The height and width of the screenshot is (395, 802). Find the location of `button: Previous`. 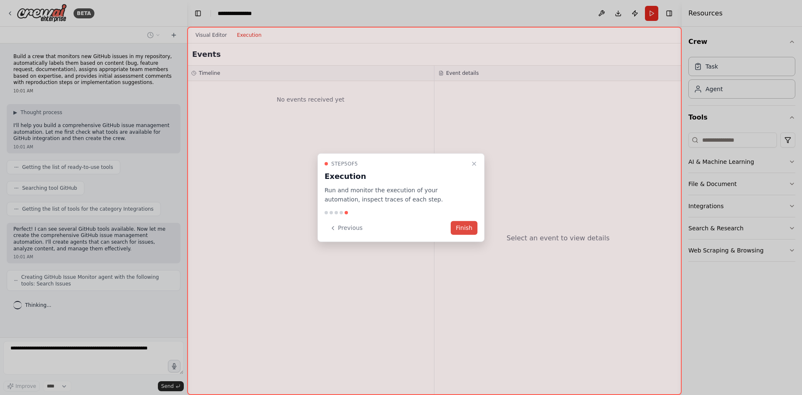

button: Previous is located at coordinates (346, 228).